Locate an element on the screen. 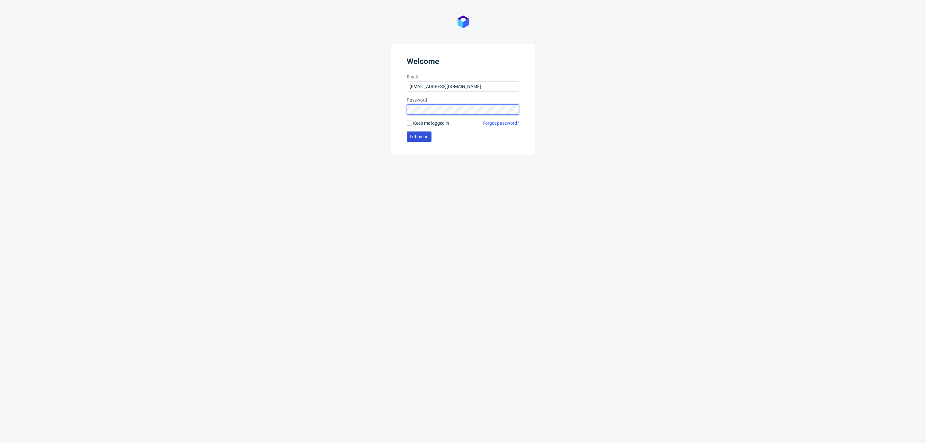 The image size is (926, 443). a: Forgot password? is located at coordinates (501, 123).